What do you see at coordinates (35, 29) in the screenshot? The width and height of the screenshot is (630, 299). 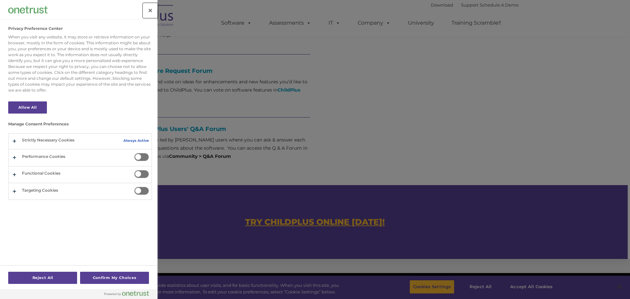 I see `h2: Privacy Preference Center` at bounding box center [35, 29].